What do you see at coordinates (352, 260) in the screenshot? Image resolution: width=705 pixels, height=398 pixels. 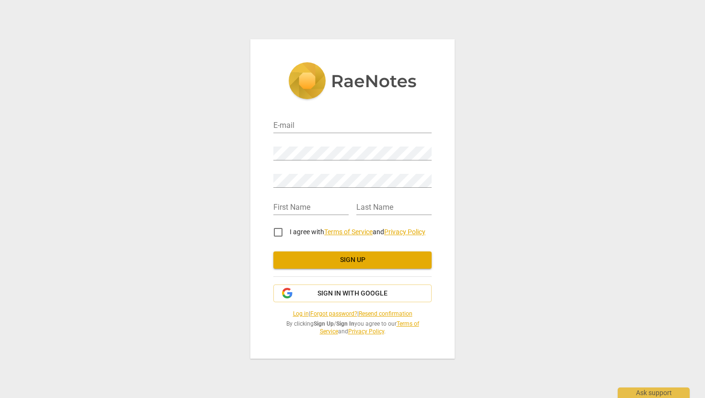 I see `span: Sign up` at bounding box center [352, 260].